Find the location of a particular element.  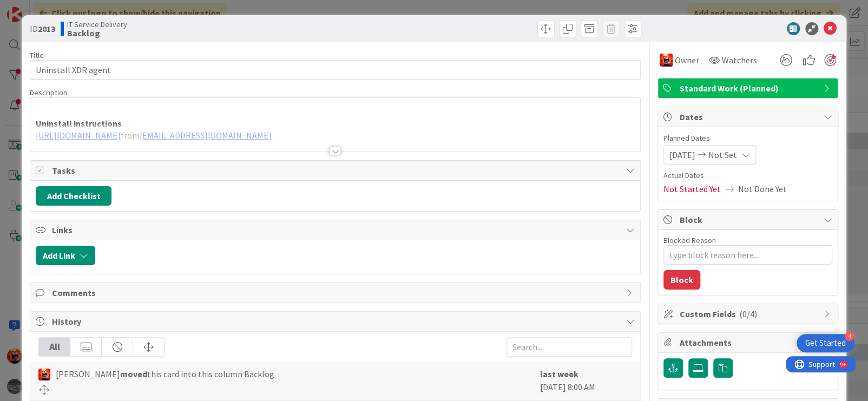

b: Backlog is located at coordinates (97, 33).